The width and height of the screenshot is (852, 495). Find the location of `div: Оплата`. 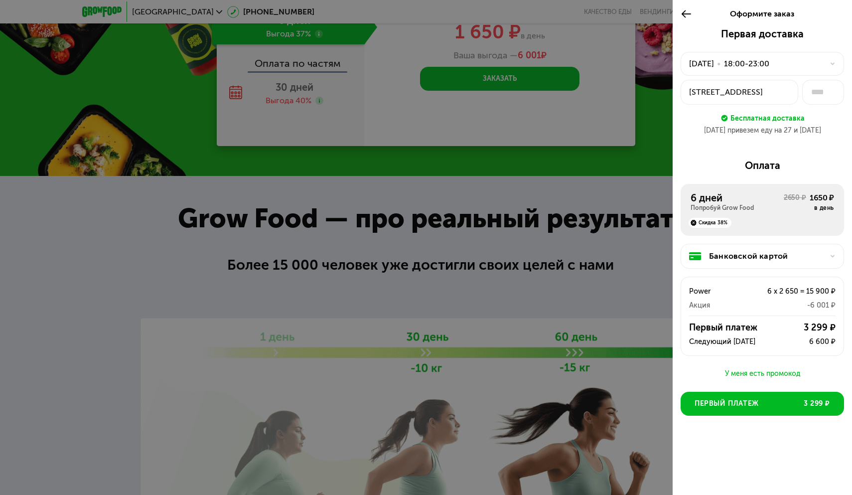

div: Оплата is located at coordinates (762, 165).